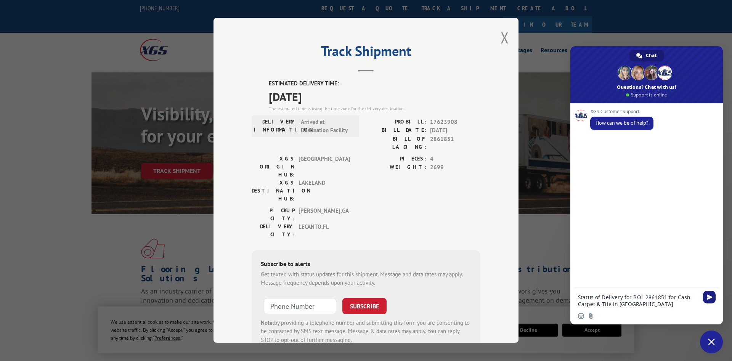  I want to click on div: Chat, so click(646, 56).